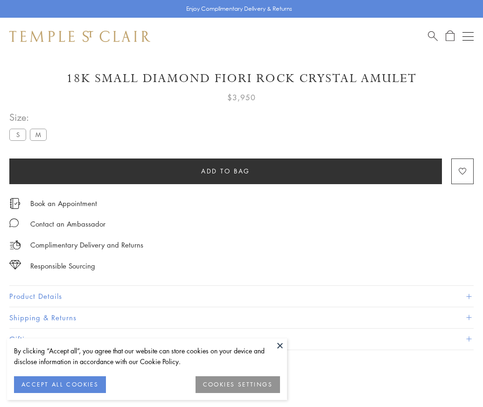 This screenshot has height=407, width=483. What do you see at coordinates (241, 78) in the screenshot?
I see `h1: 18K Small Diamond Fiori Rock Crystal Amulet` at bounding box center [241, 78].